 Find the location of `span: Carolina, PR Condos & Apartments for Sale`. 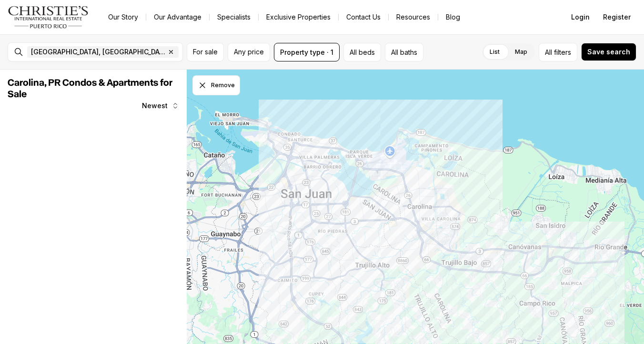

span: Carolina, PR Condos & Apartments for Sale is located at coordinates (90, 89).